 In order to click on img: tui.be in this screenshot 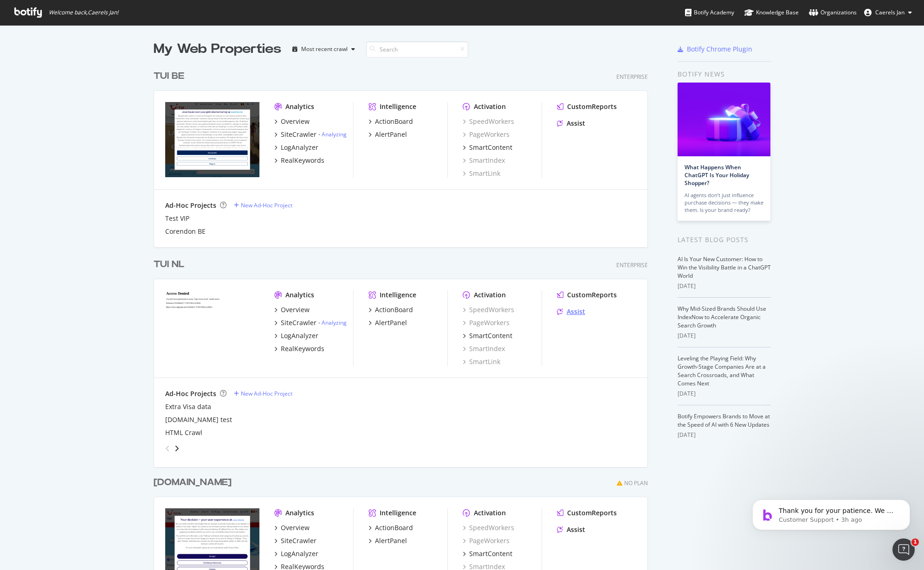, I will do `click(212, 140)`.